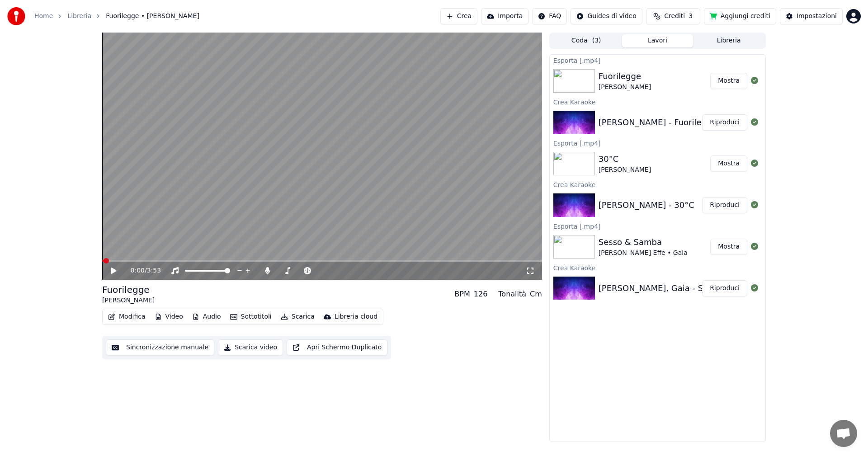 The width and height of the screenshot is (868, 456). What do you see at coordinates (690, 16) in the screenshot?
I see `span: 3` at bounding box center [690, 16].